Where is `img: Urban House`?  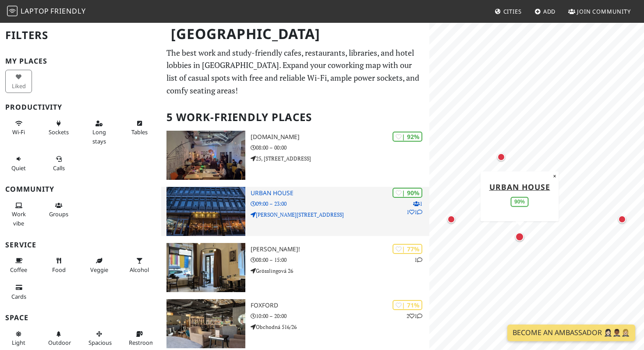 img: Urban House is located at coordinates (206, 211).